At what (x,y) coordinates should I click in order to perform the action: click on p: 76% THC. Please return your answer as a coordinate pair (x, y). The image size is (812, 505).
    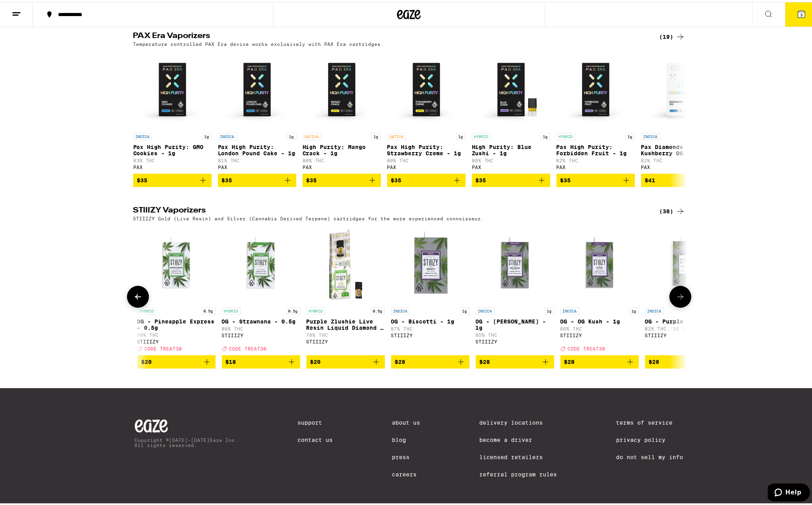
    Looking at the image, I should click on (345, 333).